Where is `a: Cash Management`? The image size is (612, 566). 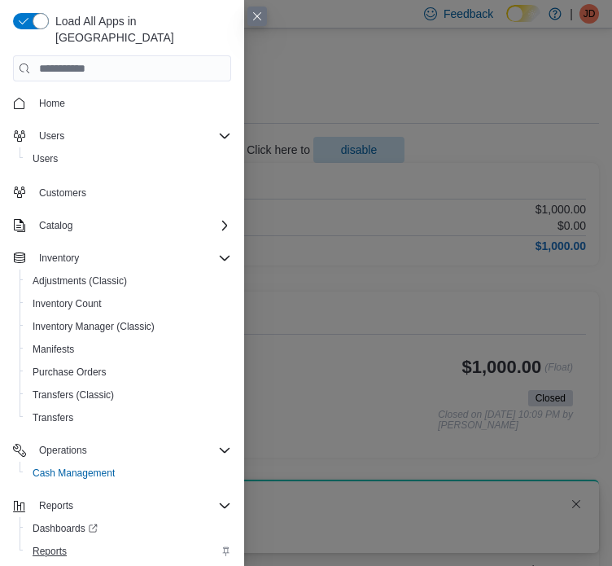
a: Cash Management is located at coordinates (73, 473).